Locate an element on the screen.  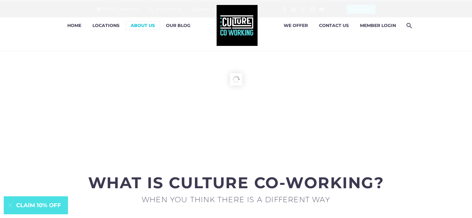
span: WHEN YOU THINK THERE IS A DIFFERENT WAY is located at coordinates (236, 199).